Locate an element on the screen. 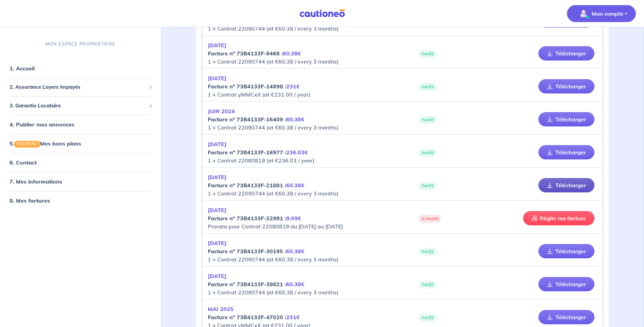 The width and height of the screenshot is (644, 327). p: Mon compte is located at coordinates (608, 14).